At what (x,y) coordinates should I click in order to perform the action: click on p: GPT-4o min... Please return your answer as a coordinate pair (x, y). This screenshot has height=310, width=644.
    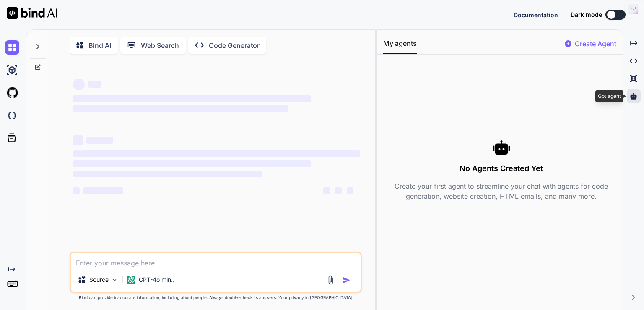
    Looking at the image, I should click on (156, 280).